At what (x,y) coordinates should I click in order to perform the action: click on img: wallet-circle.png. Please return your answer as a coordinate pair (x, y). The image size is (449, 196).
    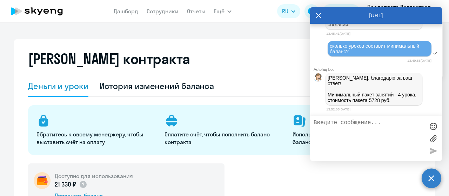
    Looking at the image, I should click on (42, 181).